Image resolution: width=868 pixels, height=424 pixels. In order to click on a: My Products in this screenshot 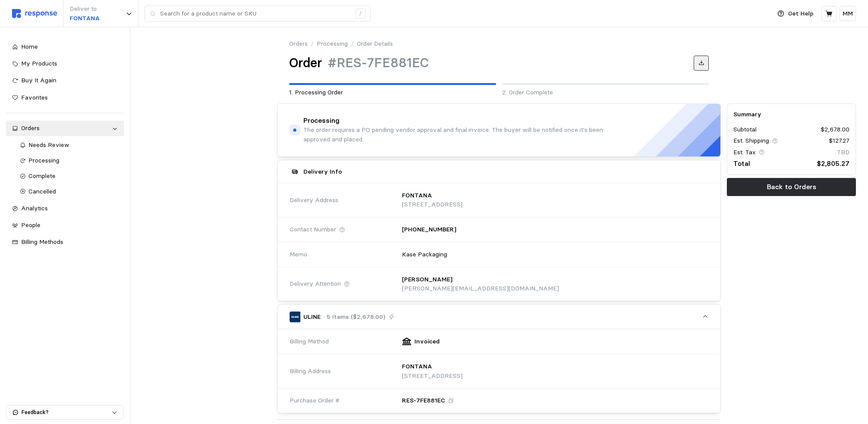, I will do `click(65, 64)`.